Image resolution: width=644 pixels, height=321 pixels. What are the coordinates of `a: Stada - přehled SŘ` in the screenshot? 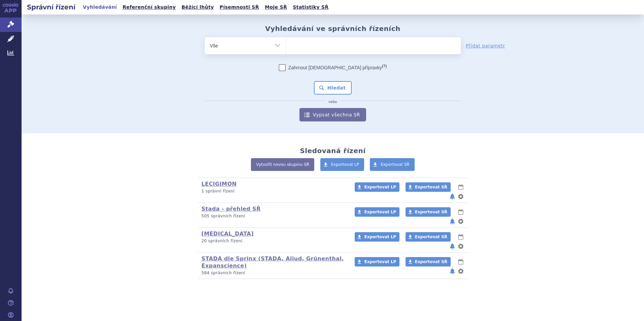 It's located at (231, 209).